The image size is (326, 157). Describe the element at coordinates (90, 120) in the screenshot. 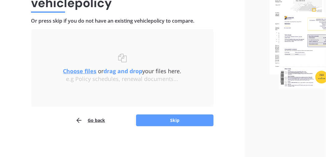

I see `button: Go back` at that location.